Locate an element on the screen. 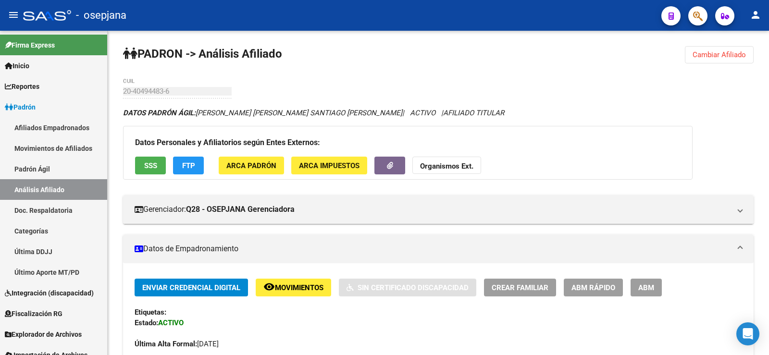  mat-icon: person is located at coordinates (756, 15).